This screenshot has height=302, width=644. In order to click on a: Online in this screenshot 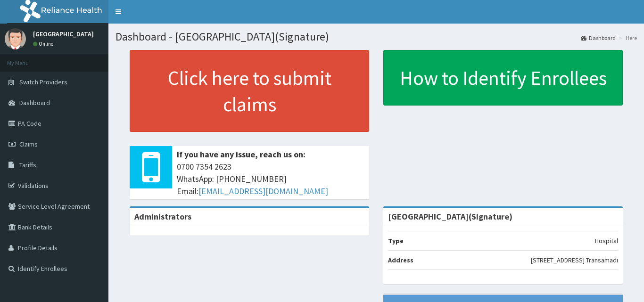, I will do `click(44, 44)`.